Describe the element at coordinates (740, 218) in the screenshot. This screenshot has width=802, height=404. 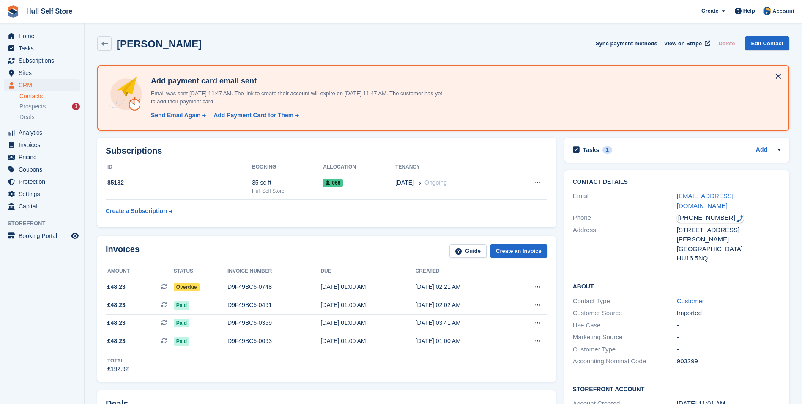
I see `img: hfpfyWBK5wQHBAGPgDf9c6qAYOxxMAAAAASUVORK5CYII=` at that location.